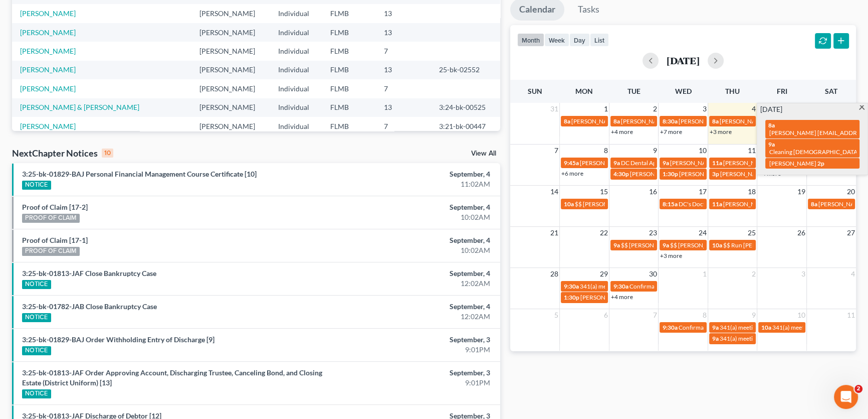 The image size is (868, 419). What do you see at coordinates (670, 203) in the screenshot?
I see `span: 8:15a` at bounding box center [670, 203].